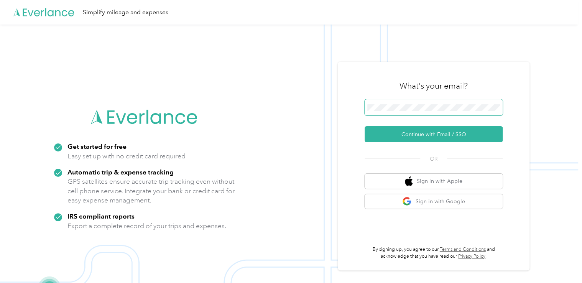 This screenshot has height=283, width=582. I want to click on span: OR, so click(433, 159).